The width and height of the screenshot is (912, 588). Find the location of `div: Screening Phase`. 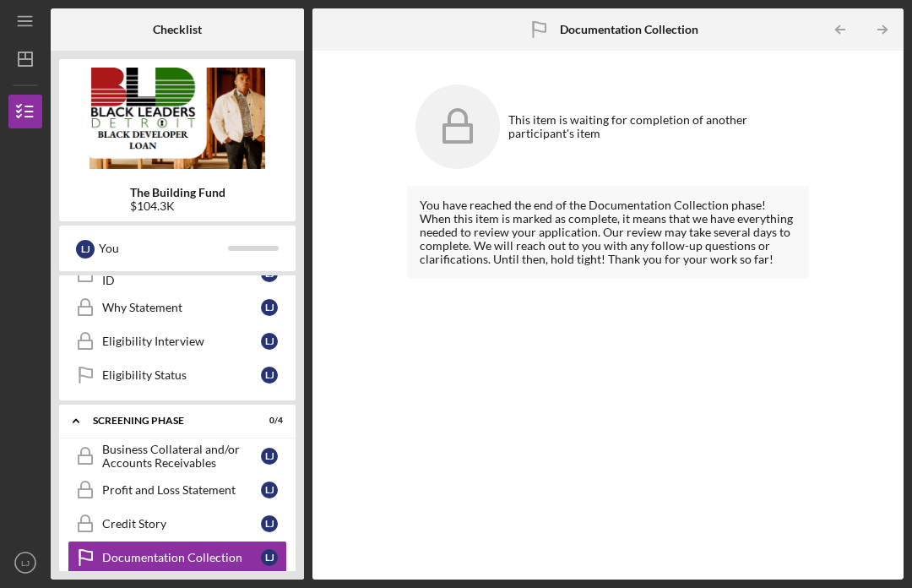

div: Screening Phase is located at coordinates (166, 421).